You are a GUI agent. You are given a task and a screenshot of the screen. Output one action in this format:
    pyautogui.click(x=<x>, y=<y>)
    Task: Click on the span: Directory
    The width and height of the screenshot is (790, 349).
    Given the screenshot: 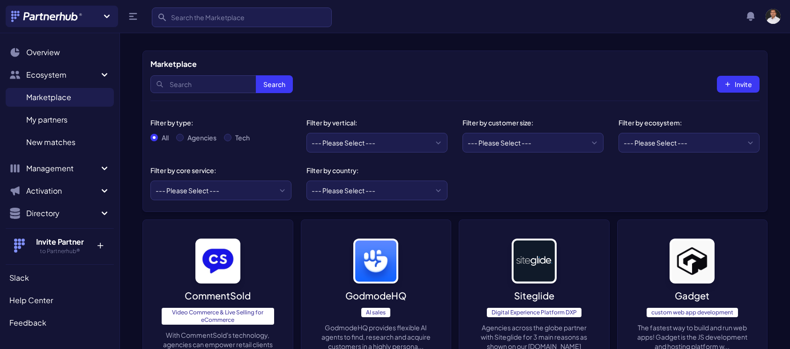 What is the action you would take?
    pyautogui.click(x=62, y=214)
    